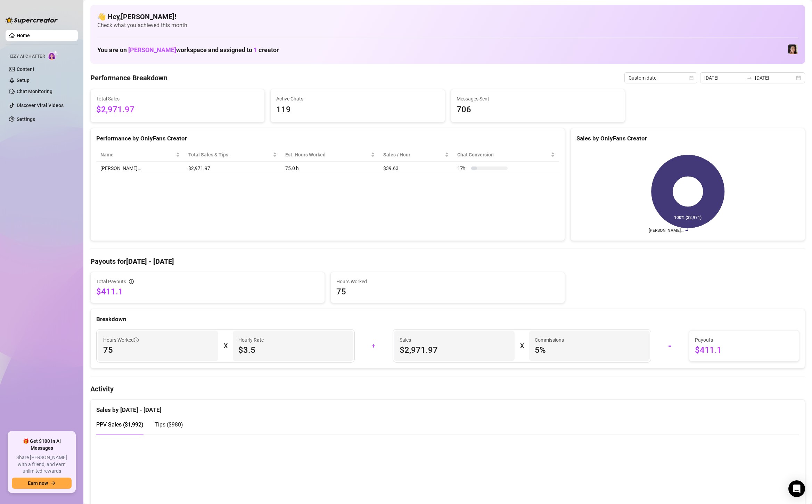 Image resolution: width=812 pixels, height=504 pixels. I want to click on div: Performance by OnlyFans Creator, so click(327, 138).